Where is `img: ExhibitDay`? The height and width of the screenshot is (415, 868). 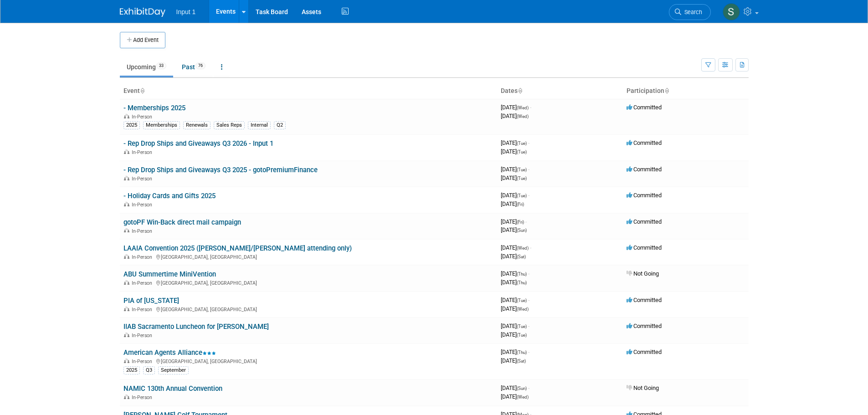 img: ExhibitDay is located at coordinates (143, 12).